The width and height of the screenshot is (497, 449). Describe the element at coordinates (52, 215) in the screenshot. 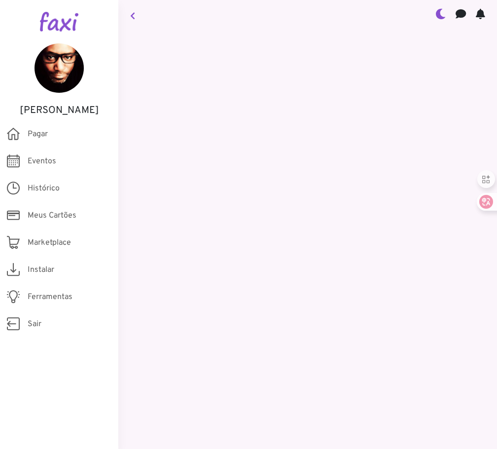

I see `span: Meus Cartões` at that location.